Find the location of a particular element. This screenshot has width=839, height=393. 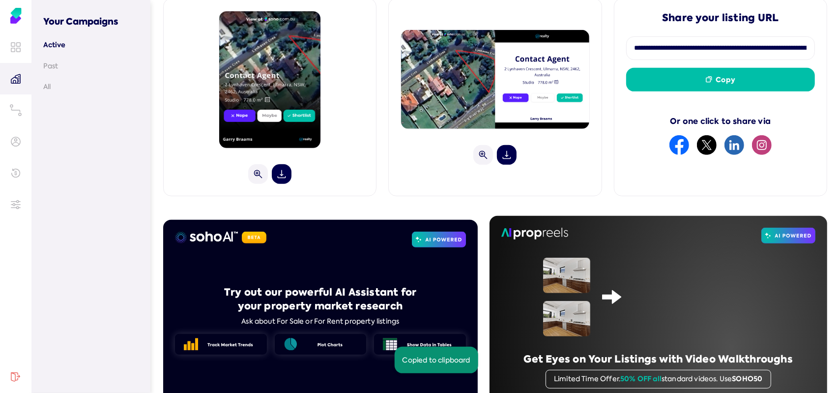

span: Copied to clipboard is located at coordinates (437, 360).